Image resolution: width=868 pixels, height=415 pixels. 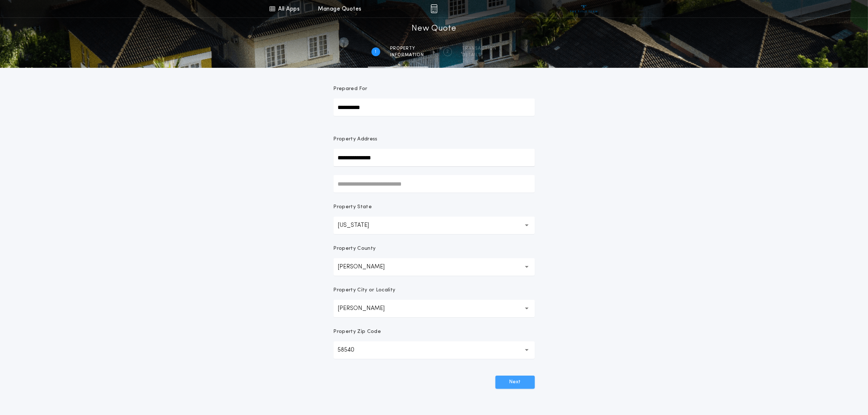 I want to click on p: Prepared For, so click(x=350, y=89).